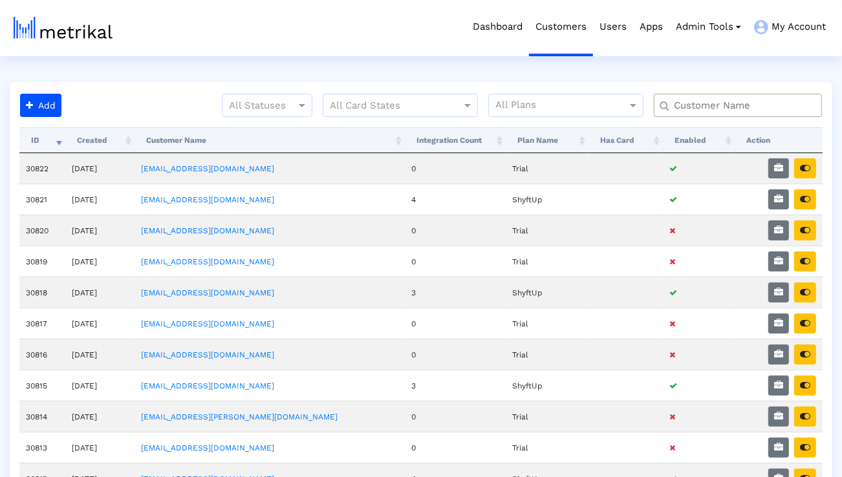  Describe the element at coordinates (42, 416) in the screenshot. I see `td: 30814` at that location.